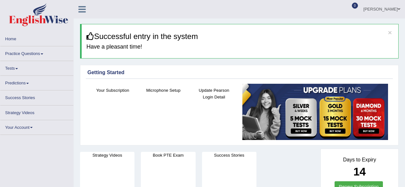 Image resolution: width=405 pixels, height=187 pixels. Describe the element at coordinates (315, 112) in the screenshot. I see `img: small5.jpg` at that location.